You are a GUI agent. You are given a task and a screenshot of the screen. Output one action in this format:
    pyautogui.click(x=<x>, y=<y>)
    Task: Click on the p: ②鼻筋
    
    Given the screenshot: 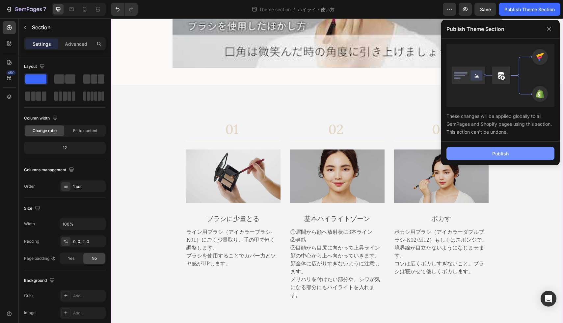 What is the action you would take?
    pyautogui.click(x=226, y=221)
    